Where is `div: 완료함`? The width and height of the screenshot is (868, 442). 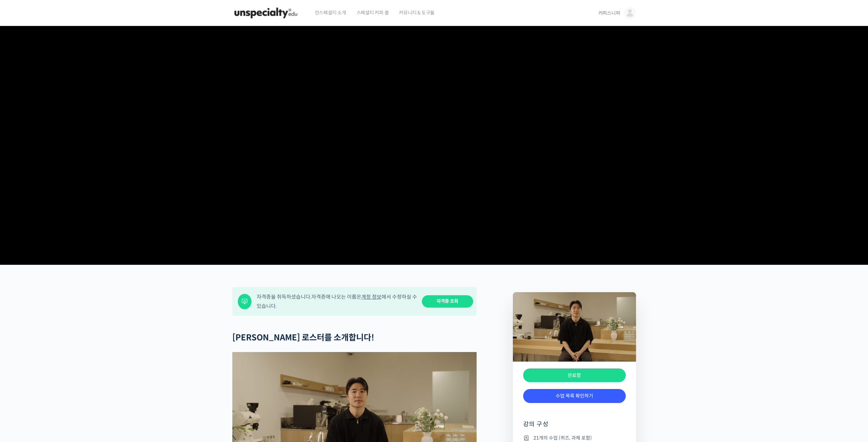
div: 완료함 is located at coordinates (574, 375).